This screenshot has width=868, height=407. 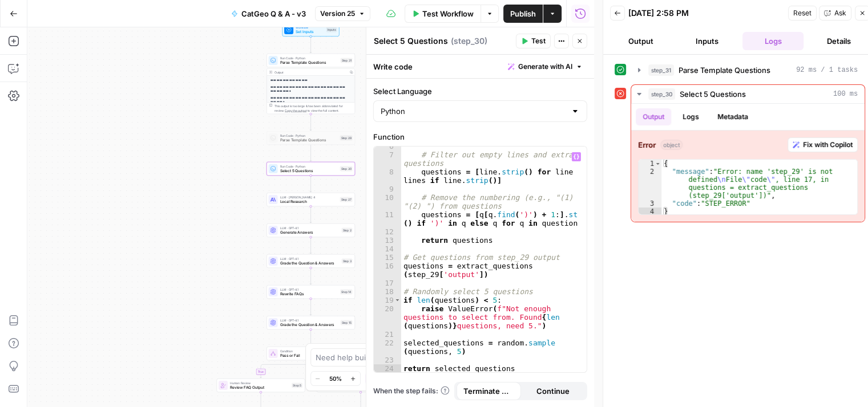 What do you see at coordinates (649, 164) in the screenshot?
I see `div: 1` at bounding box center [649, 164].